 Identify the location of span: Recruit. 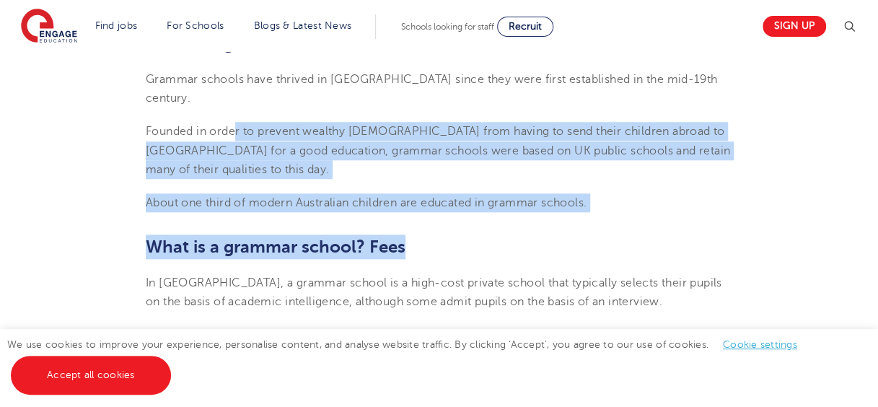
(525, 26).